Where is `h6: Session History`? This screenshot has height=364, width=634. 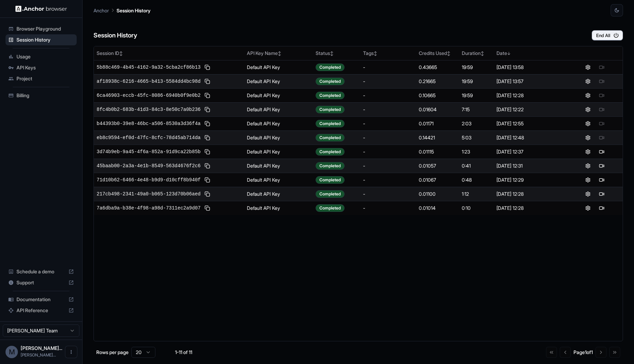
h6: Session History is located at coordinates (115, 36).